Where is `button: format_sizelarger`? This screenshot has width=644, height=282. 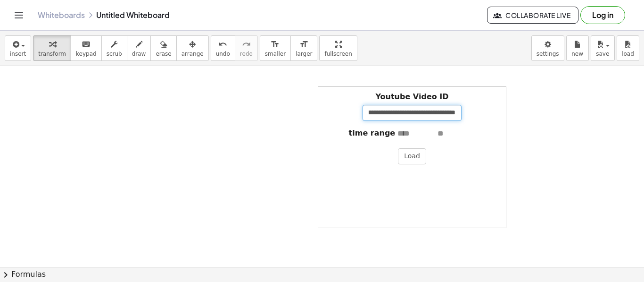
button: format_sizelarger is located at coordinates (303, 48).